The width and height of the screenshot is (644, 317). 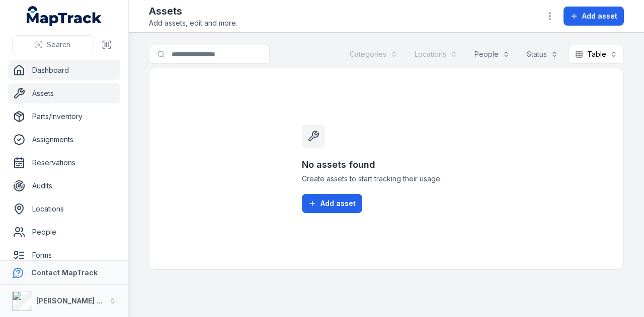 What do you see at coordinates (64, 163) in the screenshot?
I see `a: Reservations` at bounding box center [64, 163].